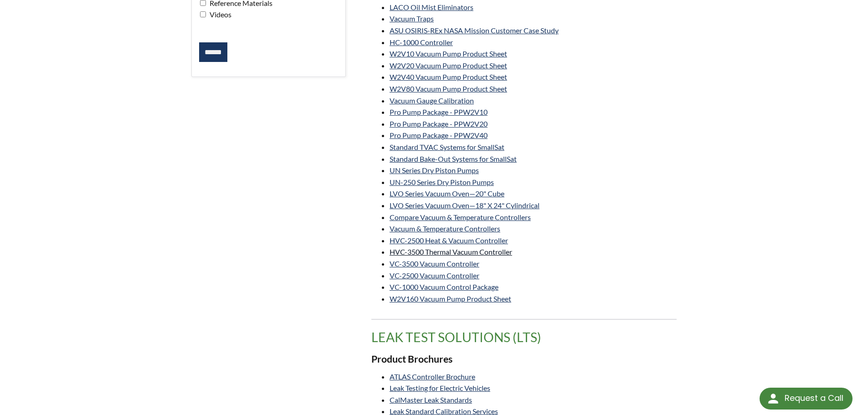  Describe the element at coordinates (445, 228) in the screenshot. I see `a: Vacuum & Temperature Controllers` at that location.